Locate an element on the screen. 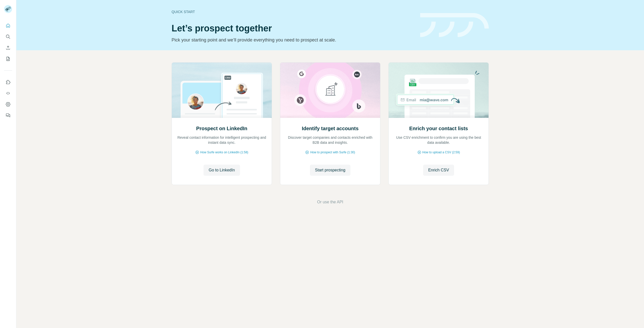 This screenshot has height=328, width=644. button: Quick start is located at coordinates (8, 26).